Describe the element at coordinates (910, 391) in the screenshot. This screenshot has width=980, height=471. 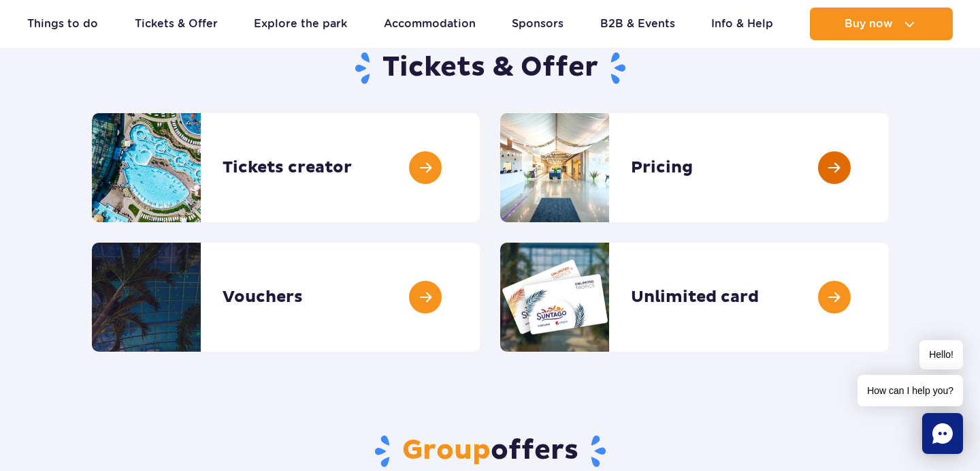
I see `span: How can I help you?` at that location.